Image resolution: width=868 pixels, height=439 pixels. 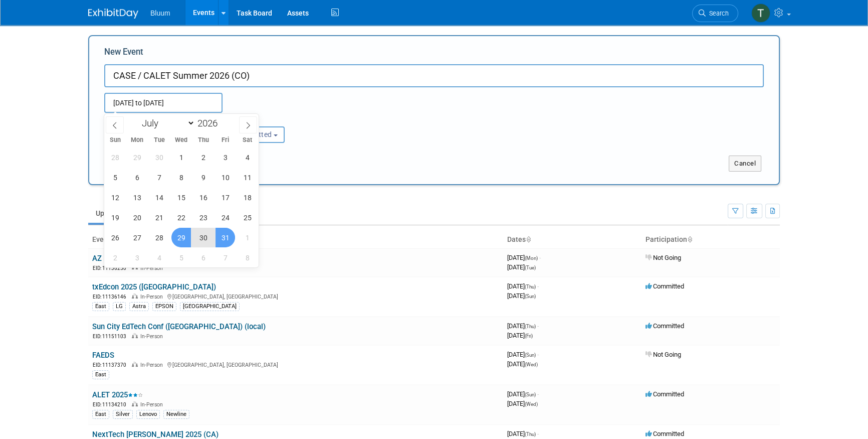 What do you see at coordinates (761, 13) in the screenshot?
I see `img: Taylor Bradley` at bounding box center [761, 13].